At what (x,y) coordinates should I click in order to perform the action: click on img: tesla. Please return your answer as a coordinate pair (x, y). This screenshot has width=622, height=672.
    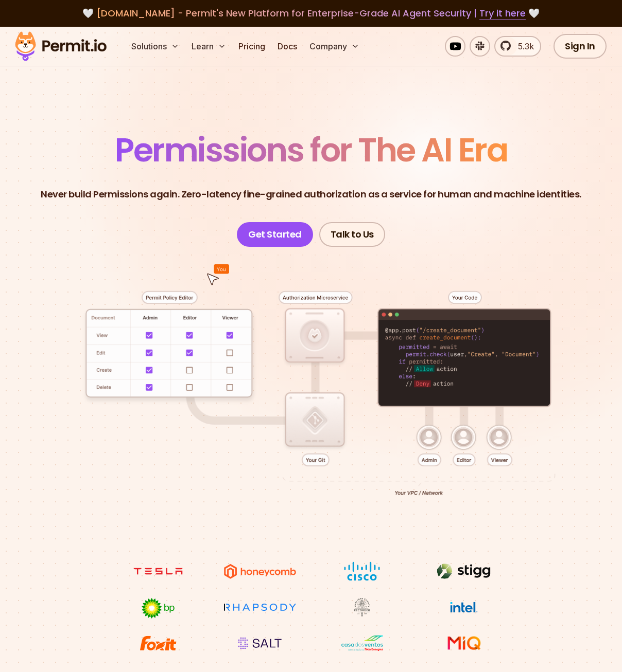
    Looking at the image, I should click on (158, 571).